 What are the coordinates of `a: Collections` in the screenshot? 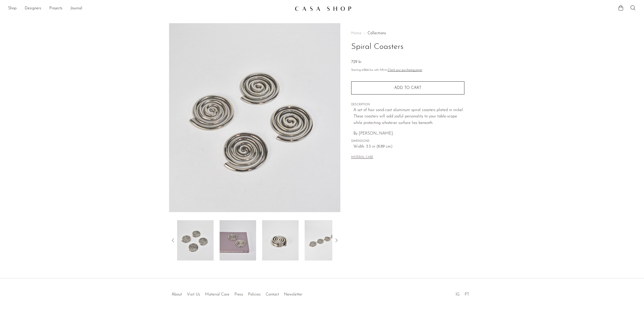 It's located at (377, 33).